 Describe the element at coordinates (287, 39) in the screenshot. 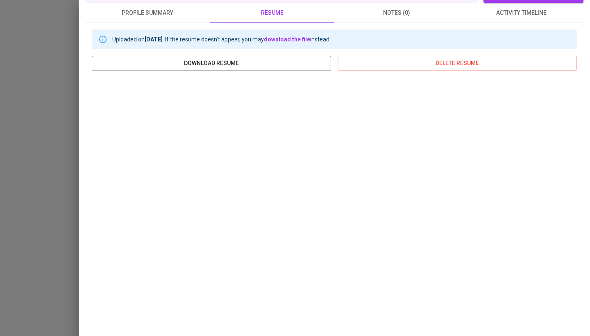

I see `a: download the file` at that location.